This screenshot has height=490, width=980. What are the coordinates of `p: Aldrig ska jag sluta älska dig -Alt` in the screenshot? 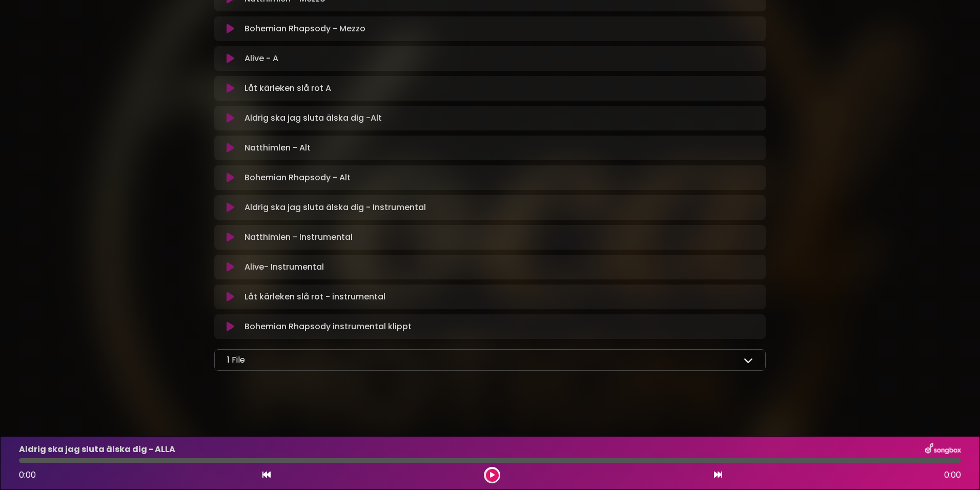 It's located at (313, 118).